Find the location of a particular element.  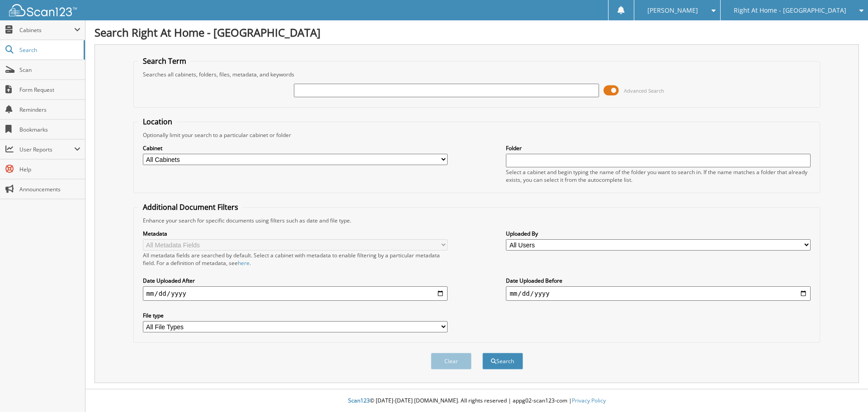

label: Date Uploaded After is located at coordinates (295, 280).